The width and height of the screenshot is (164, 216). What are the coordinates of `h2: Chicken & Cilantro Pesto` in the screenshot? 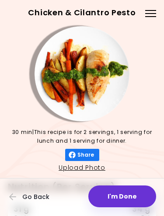 It's located at (82, 13).